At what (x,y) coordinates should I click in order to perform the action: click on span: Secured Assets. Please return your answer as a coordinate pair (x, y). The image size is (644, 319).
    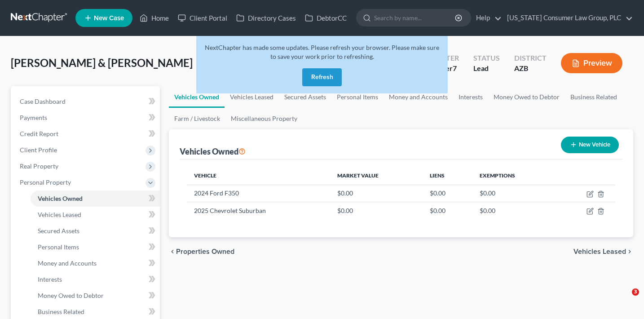
    Looking at the image, I should click on (59, 231).